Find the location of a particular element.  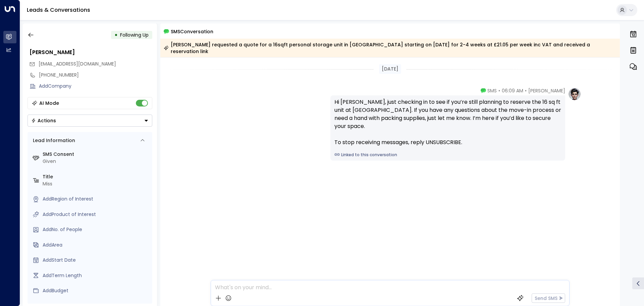

div: AI Mode is located at coordinates (49, 103).